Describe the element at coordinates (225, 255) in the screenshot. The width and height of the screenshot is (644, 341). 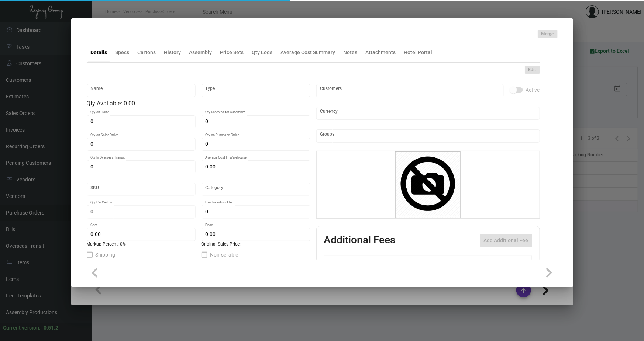
I see `span: Non-sellable` at that location.